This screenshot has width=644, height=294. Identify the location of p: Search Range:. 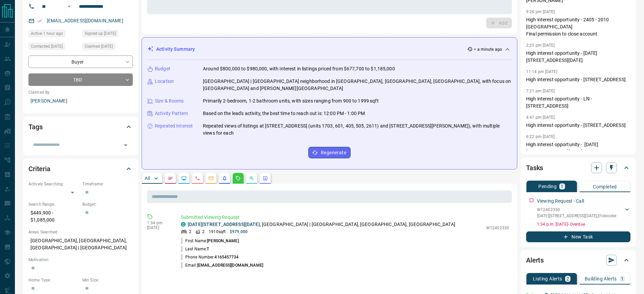
(53, 204).